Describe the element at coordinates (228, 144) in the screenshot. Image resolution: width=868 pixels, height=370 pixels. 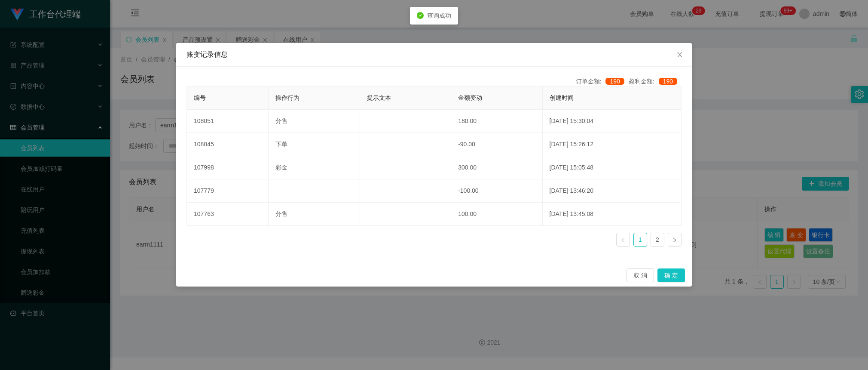
I see `td: 108045` at that location.